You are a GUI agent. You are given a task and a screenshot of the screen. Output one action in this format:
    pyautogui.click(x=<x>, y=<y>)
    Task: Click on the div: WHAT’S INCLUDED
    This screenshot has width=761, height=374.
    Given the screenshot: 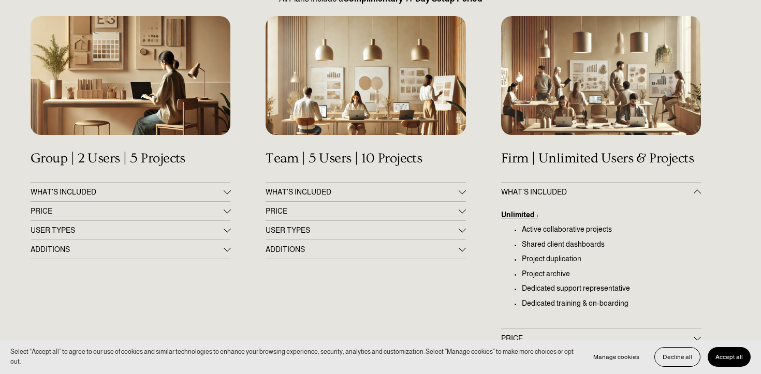 What is the action you would take?
    pyautogui.click(x=601, y=265)
    